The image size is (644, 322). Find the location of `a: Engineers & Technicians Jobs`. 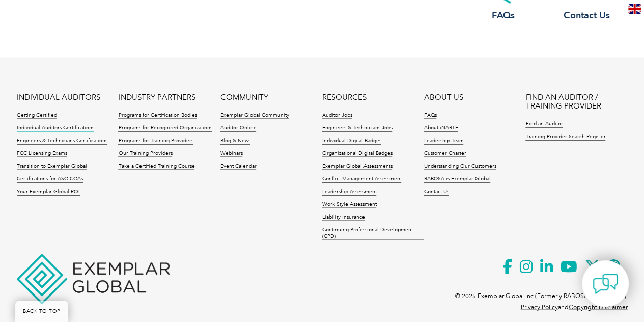

a: Engineers & Technicians Jobs is located at coordinates (357, 128).